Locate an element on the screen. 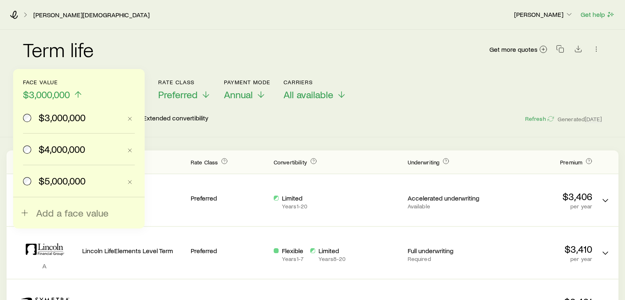 This screenshot has height=300, width=625. span: Preferred is located at coordinates (178, 95).